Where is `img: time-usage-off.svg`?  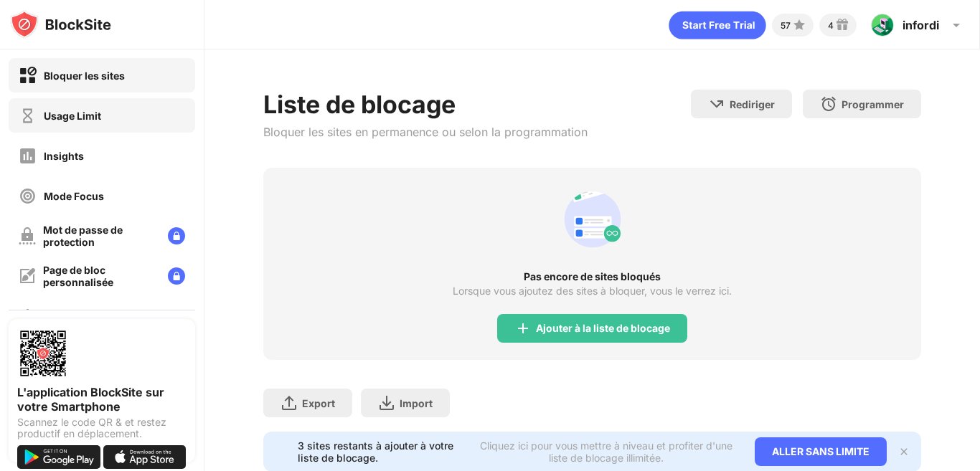
img: time-usage-off.svg is located at coordinates (27, 115).